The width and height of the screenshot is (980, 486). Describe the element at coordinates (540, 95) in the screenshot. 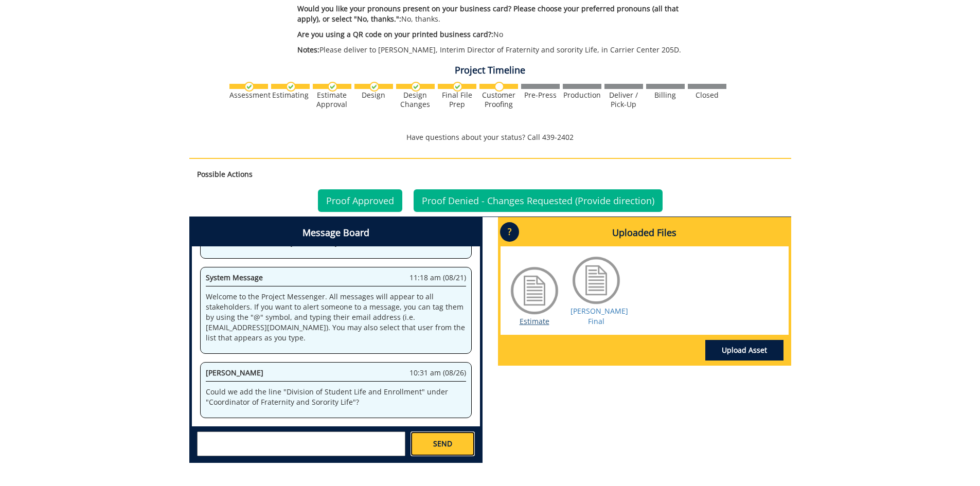

I see `div: Pre-Press` at that location.